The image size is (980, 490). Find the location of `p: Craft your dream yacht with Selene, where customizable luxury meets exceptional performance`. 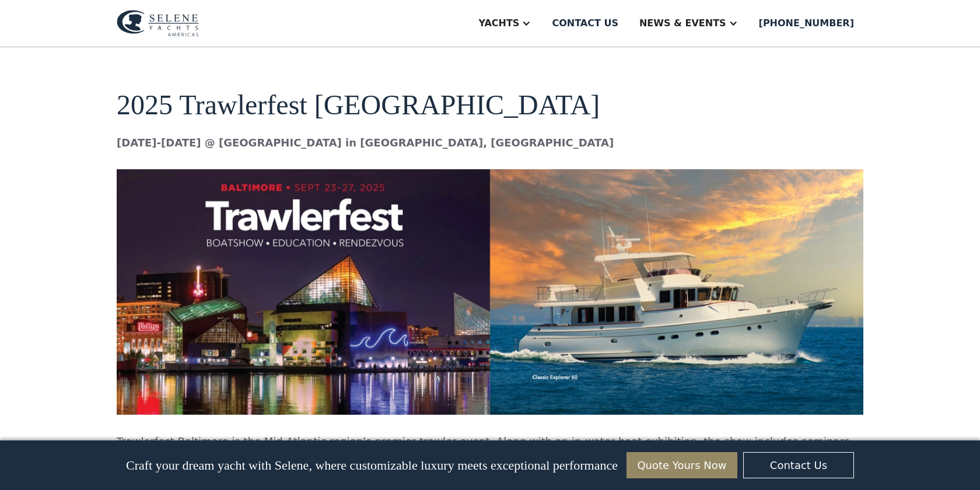

p: Craft your dream yacht with Selene, where customizable luxury meets exceptional performance is located at coordinates (372, 466).